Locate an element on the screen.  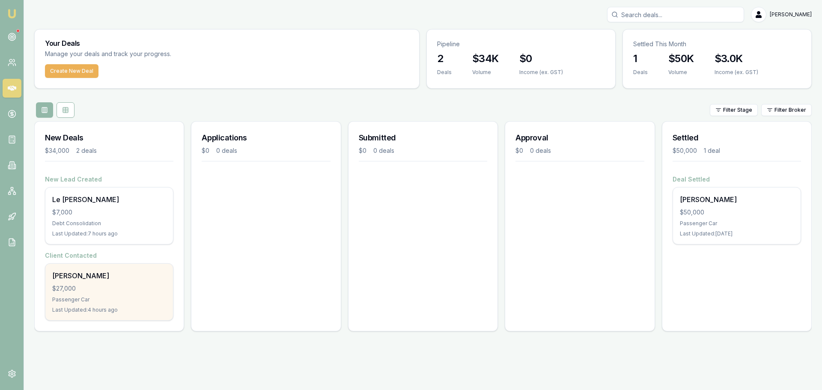
span: Filter Broker is located at coordinates (791, 110).